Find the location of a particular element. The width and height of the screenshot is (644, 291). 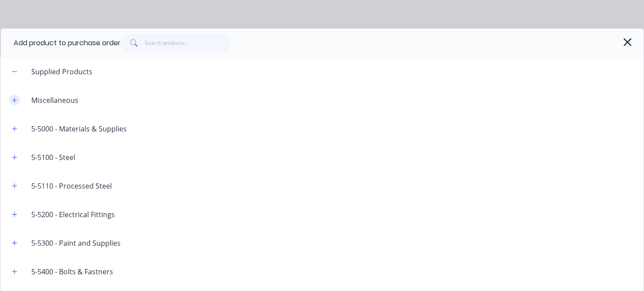

div: 5-5200 - Electrical Fittings is located at coordinates (74, 215).